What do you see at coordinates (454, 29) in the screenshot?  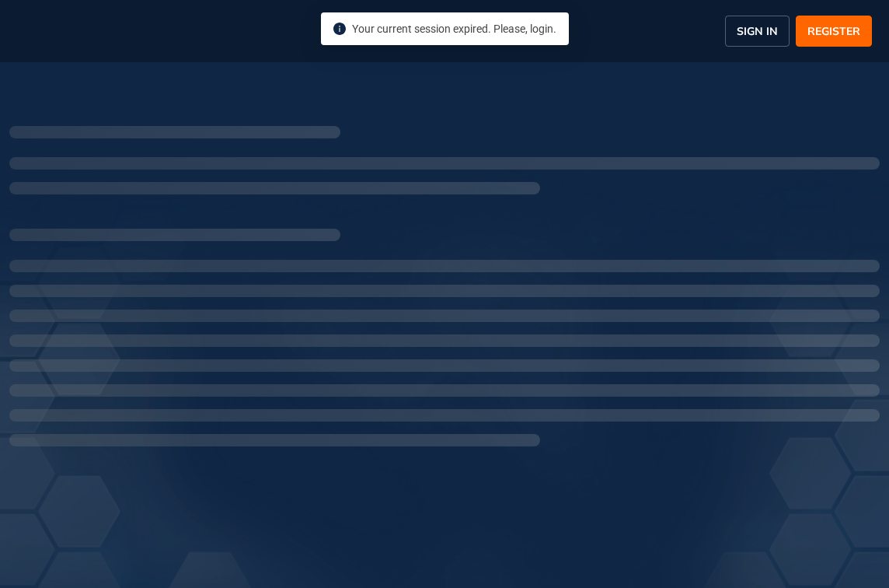 I see `span: Your current session expired. Please, login.` at bounding box center [454, 29].